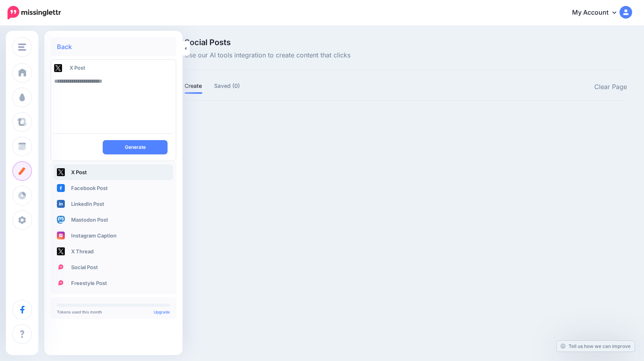 This screenshot has width=644, height=361. Describe the element at coordinates (268, 42) in the screenshot. I see `span: Social Posts` at that location.